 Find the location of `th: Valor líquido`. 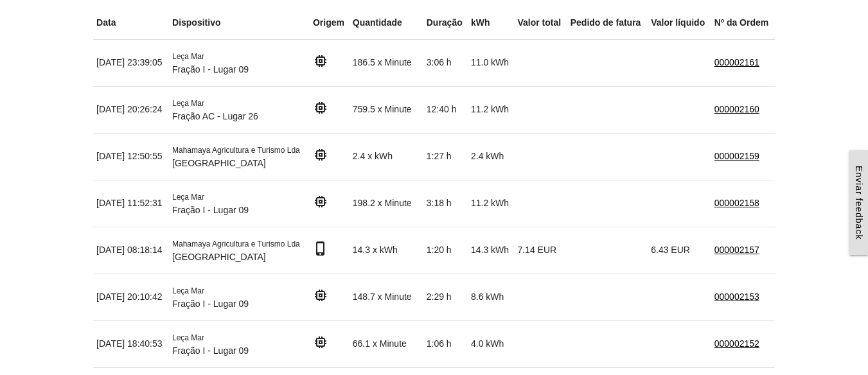

th: Valor líquido is located at coordinates (679, 23).